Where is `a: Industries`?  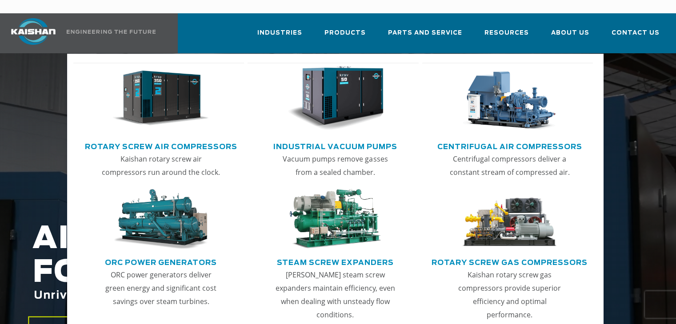 a: Industries is located at coordinates (280, 36).